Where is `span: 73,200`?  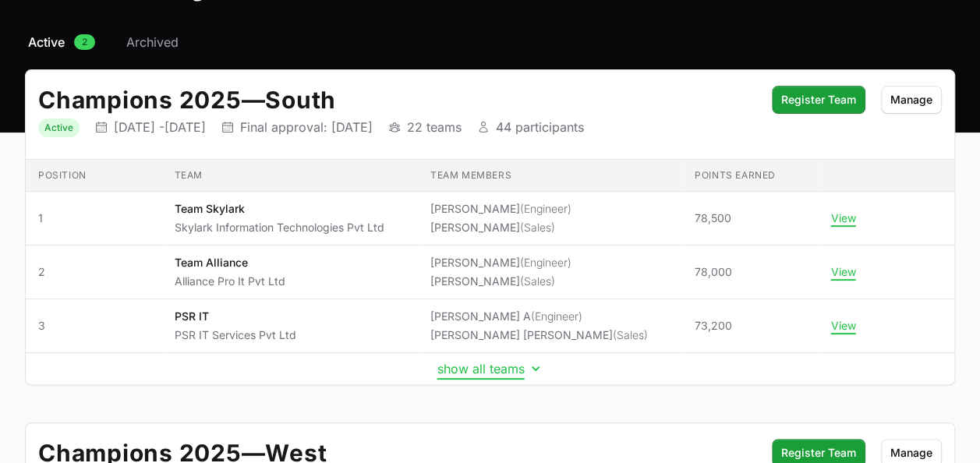 span: 73,200 is located at coordinates (713, 326).